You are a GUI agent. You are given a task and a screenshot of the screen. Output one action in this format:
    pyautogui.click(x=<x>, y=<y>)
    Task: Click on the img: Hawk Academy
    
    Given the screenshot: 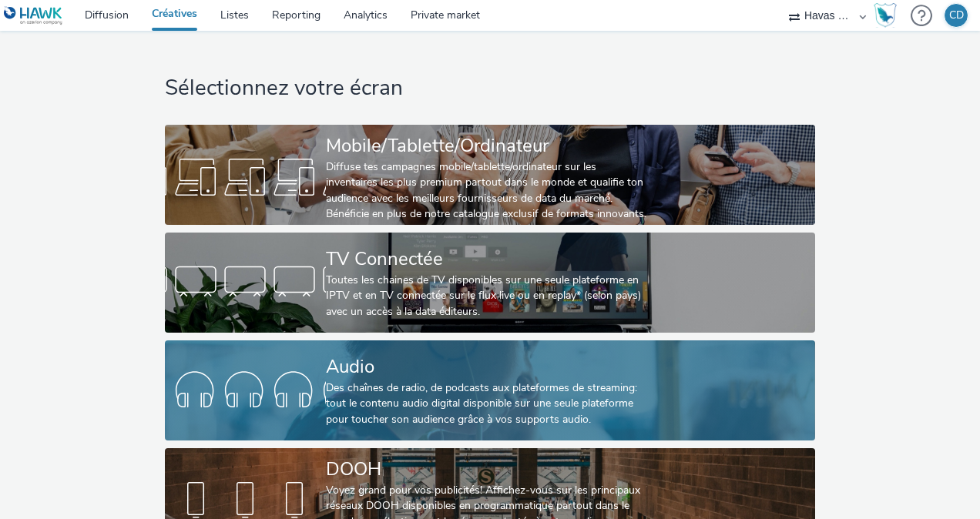 What is the action you would take?
    pyautogui.click(x=885, y=15)
    